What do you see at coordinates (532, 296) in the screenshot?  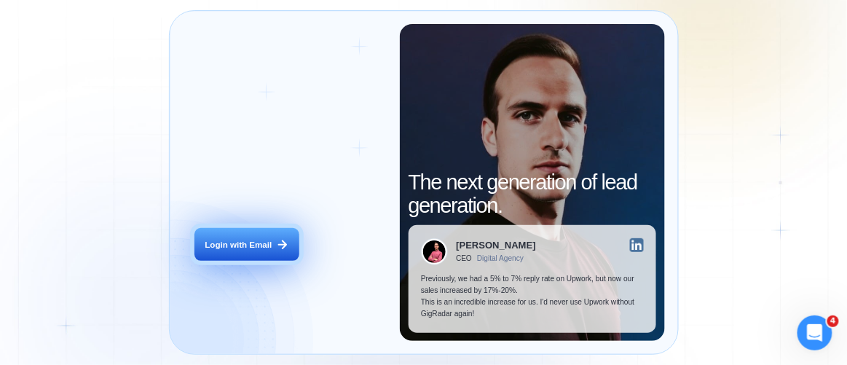 I see `p: Previously, we had a 5% to 7% reply rate on Upwork, but now our sales increased by 17%-20%. This ...` at bounding box center [532, 296].